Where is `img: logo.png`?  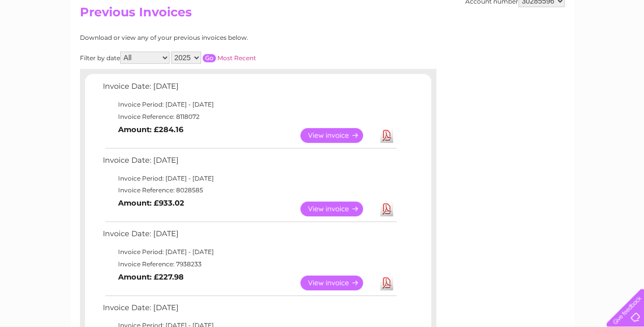
img: logo.png is located at coordinates (48, 42).